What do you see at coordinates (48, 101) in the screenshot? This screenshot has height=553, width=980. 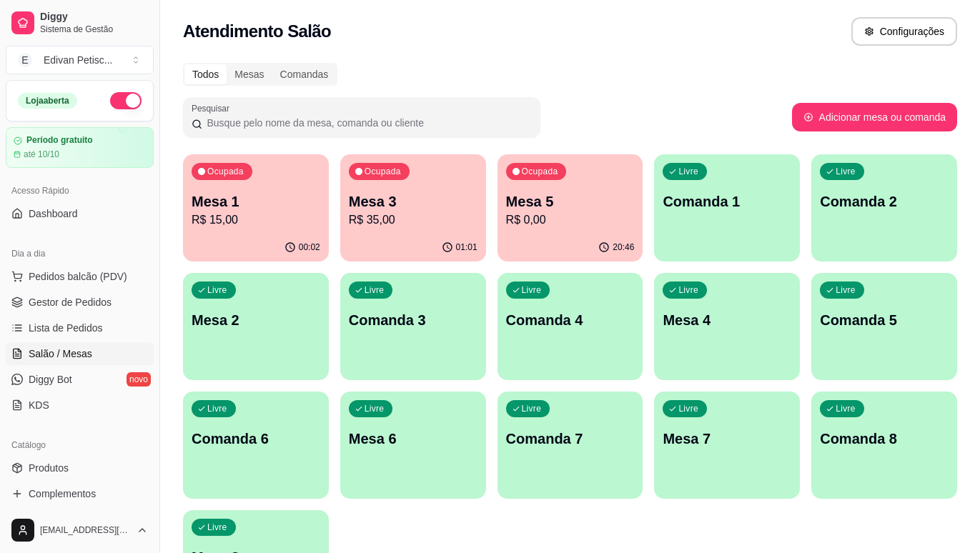 I see `div: Loja aberta` at bounding box center [48, 101].